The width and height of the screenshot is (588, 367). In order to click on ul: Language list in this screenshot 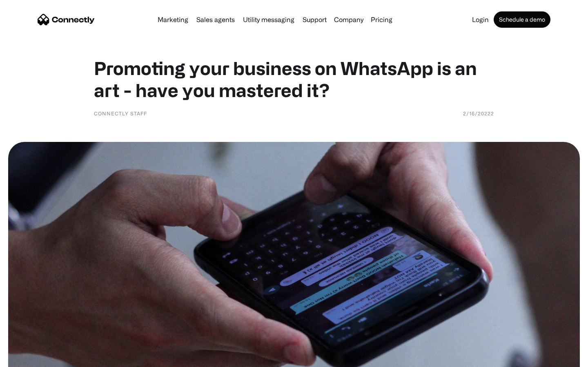, I will do `click(32, 359)`.